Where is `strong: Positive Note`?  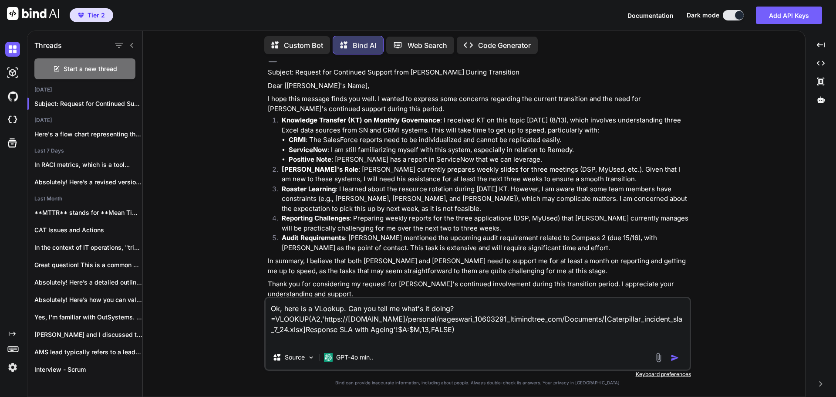
strong: Positive Note is located at coordinates (310, 159).